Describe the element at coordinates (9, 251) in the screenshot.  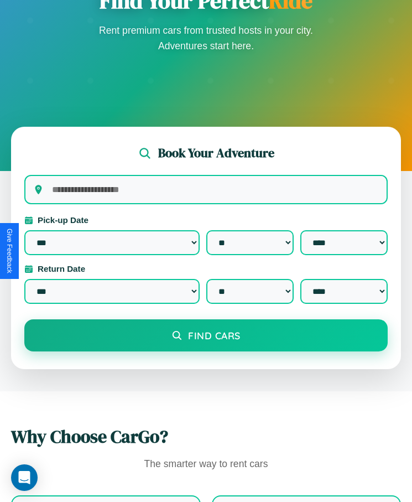
I see `div: Give Feedback` at that location.